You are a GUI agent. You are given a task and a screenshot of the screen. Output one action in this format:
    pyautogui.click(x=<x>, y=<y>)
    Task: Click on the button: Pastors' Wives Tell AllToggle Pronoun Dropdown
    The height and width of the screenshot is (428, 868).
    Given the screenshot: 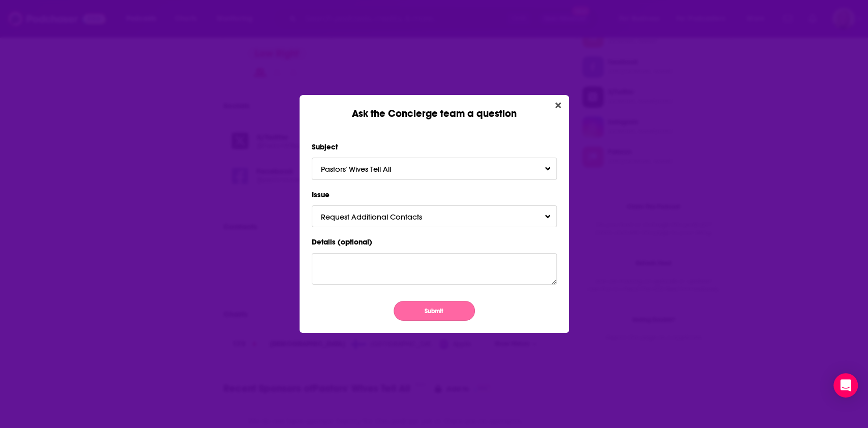 What is the action you would take?
    pyautogui.click(x=434, y=168)
    